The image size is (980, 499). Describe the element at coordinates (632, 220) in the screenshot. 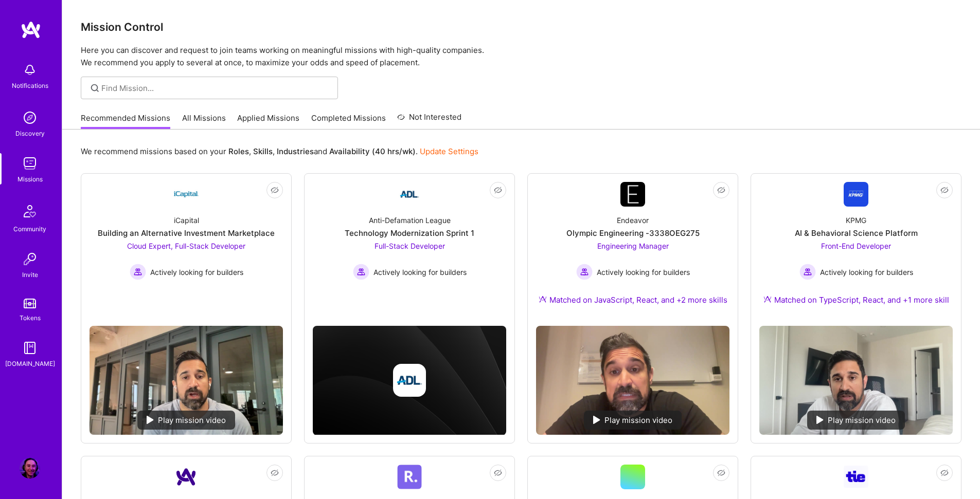

I see `div: Endeavor` at that location.